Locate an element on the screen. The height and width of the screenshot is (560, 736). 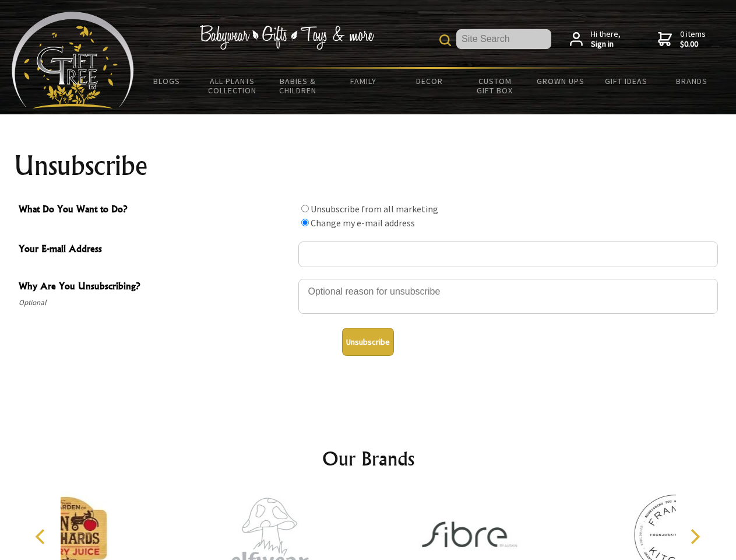
h1: Unsubscribe is located at coordinates (368, 166).